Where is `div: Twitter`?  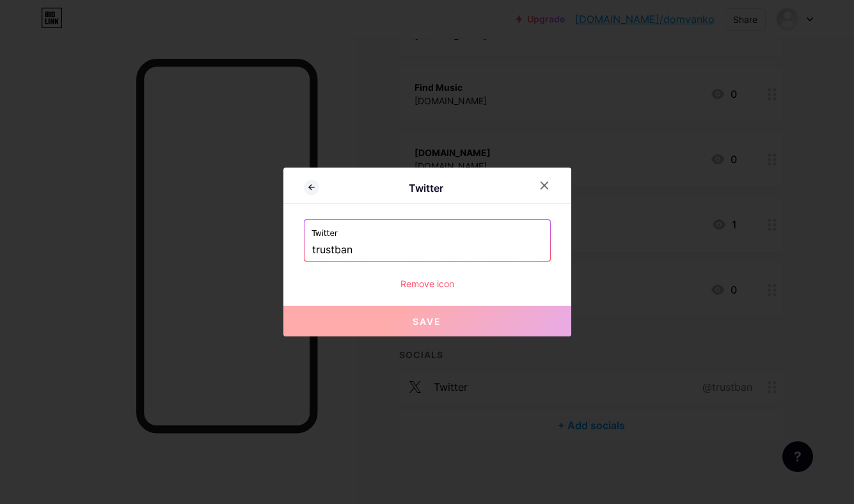 div: Twitter is located at coordinates (426, 188).